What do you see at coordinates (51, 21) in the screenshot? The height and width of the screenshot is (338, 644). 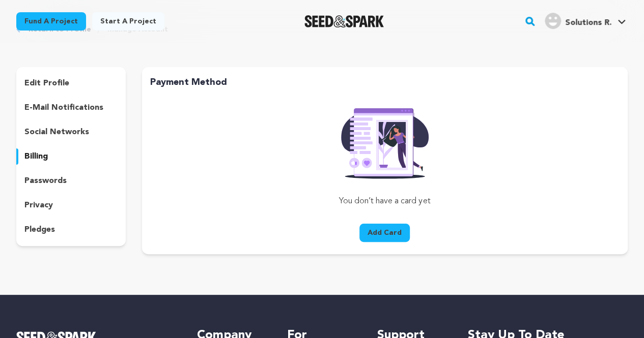 I see `a: Fund a project` at bounding box center [51, 21].